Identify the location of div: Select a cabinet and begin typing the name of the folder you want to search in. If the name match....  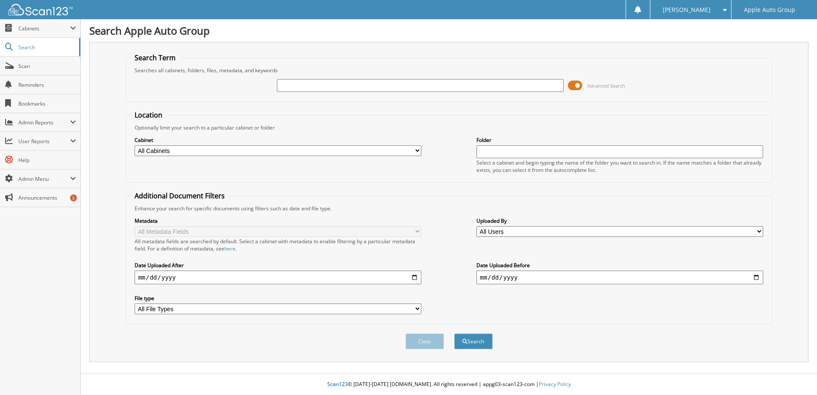
(620, 166).